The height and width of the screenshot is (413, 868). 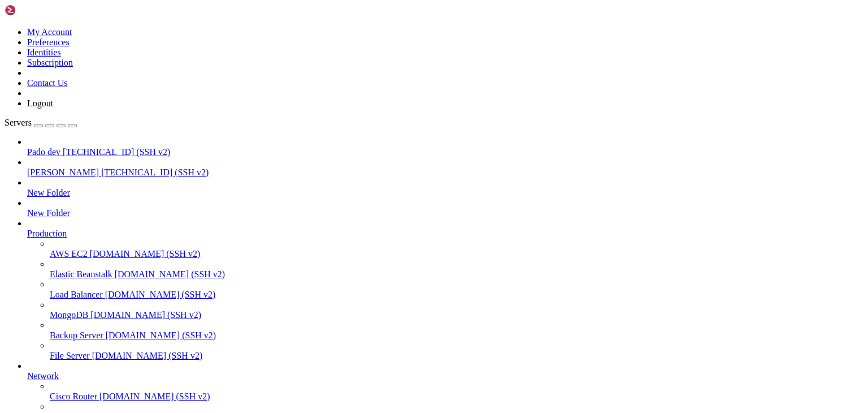 I want to click on span: MongoDB, so click(x=69, y=315).